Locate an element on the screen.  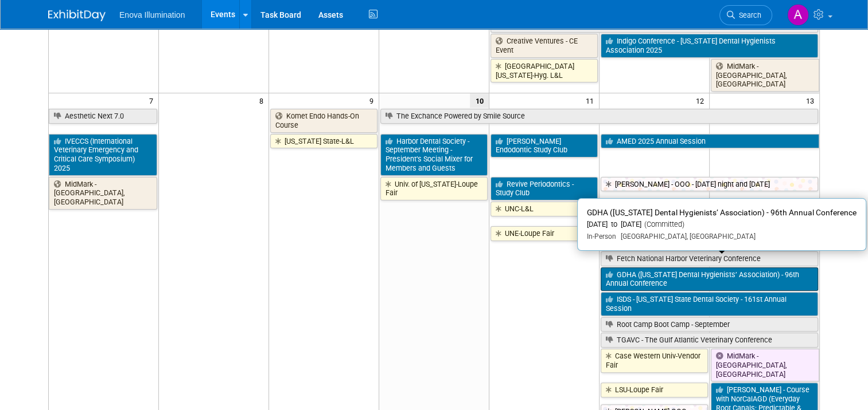
a: Root Camp Boot Camp - September is located at coordinates (709, 325).